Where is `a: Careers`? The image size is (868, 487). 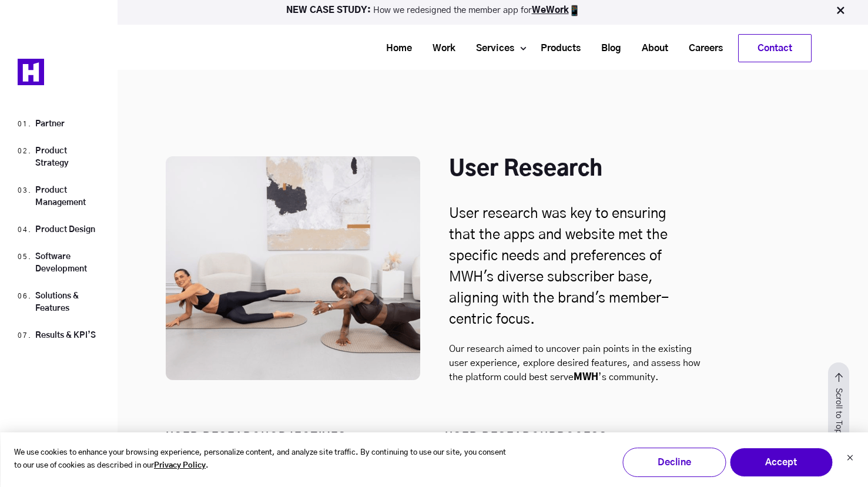 a: Careers is located at coordinates (701, 48).